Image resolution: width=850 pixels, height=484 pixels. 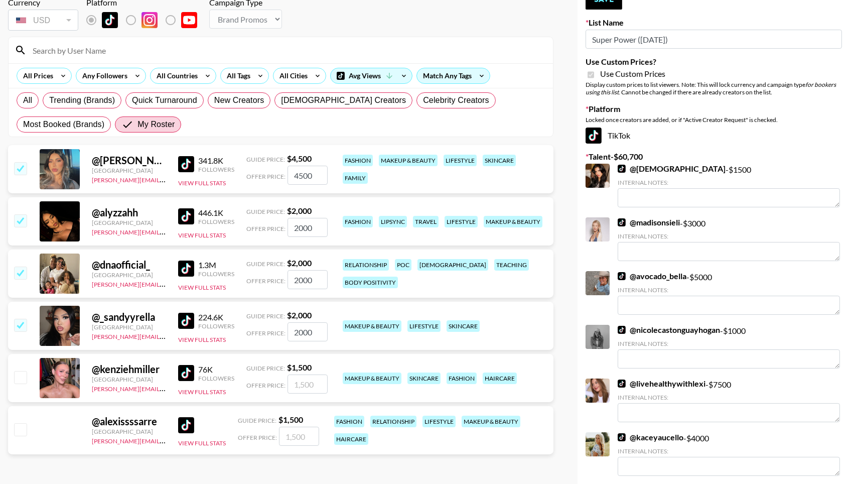 I want to click on span: Quick Turnaround, so click(x=165, y=100).